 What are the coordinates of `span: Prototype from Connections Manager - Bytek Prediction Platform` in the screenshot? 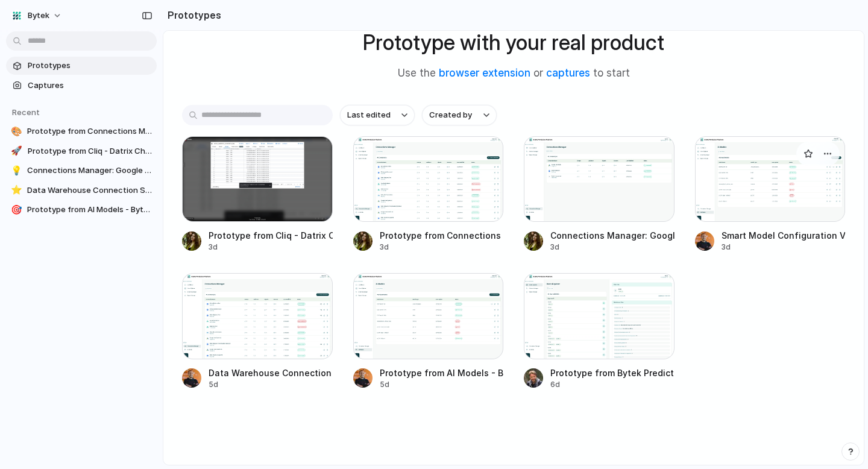 It's located at (89, 131).